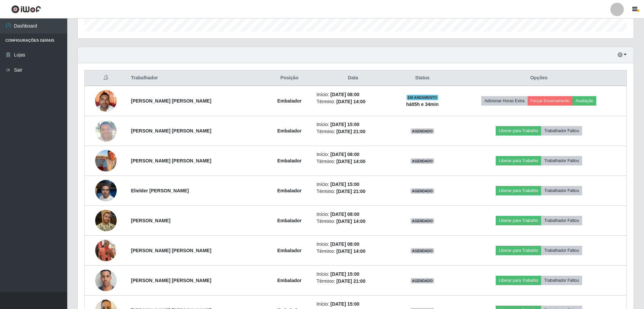 Image resolution: width=644 pixels, height=309 pixels. Describe the element at coordinates (106, 221) in the screenshot. I see `img: 1695042279067.jpeg` at that location.